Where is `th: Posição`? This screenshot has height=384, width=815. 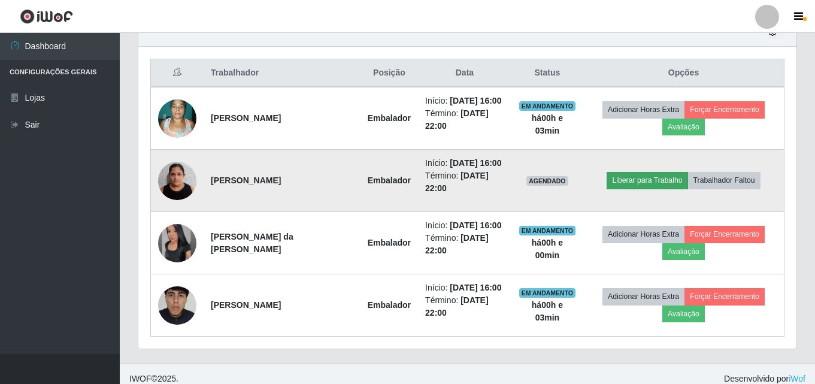
th: Posição is located at coordinates (389, 73).